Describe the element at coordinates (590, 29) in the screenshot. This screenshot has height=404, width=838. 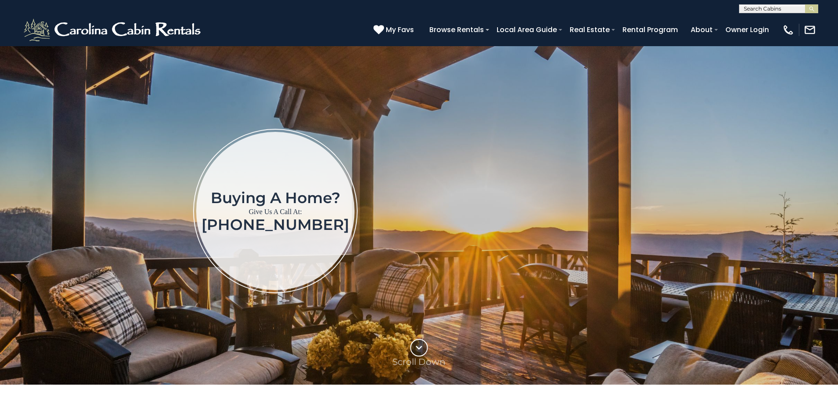
I see `a: Real Estate` at that location.